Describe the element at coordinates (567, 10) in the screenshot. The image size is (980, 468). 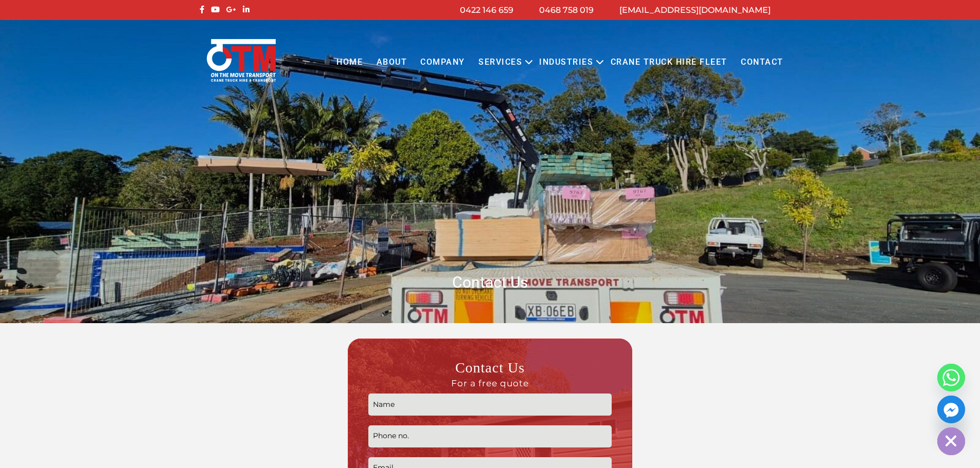
I see `a: 0468 758 019` at that location.